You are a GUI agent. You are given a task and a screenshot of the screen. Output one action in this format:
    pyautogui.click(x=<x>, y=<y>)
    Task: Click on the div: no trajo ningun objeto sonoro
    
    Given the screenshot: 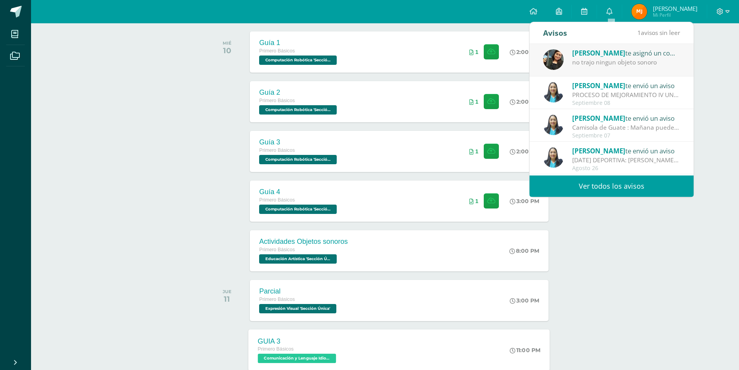 What is the action you would take?
    pyautogui.click(x=626, y=62)
    